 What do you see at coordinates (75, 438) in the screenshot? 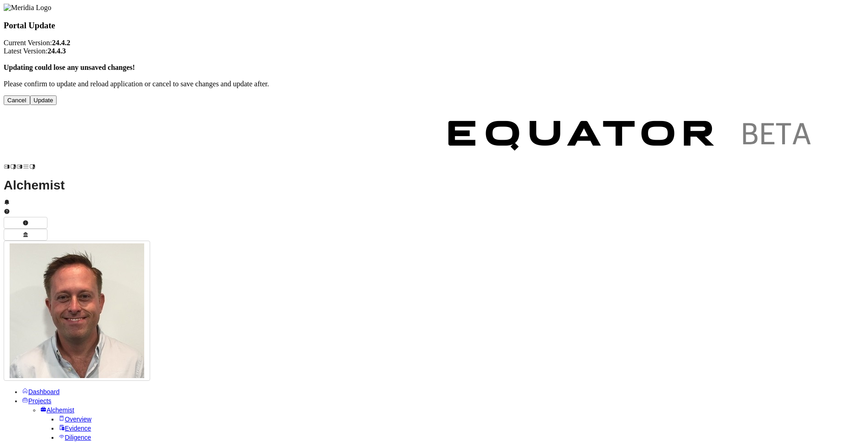
I see `a: Diligence` at bounding box center [75, 438].